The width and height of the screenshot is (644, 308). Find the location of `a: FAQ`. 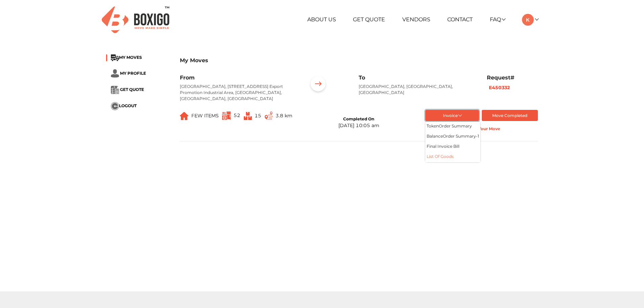

a: FAQ is located at coordinates (497, 19).